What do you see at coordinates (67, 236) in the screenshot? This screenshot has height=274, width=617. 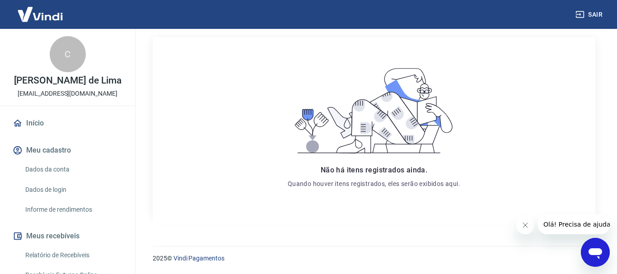 I see `button: Meus recebíveis` at bounding box center [67, 236].